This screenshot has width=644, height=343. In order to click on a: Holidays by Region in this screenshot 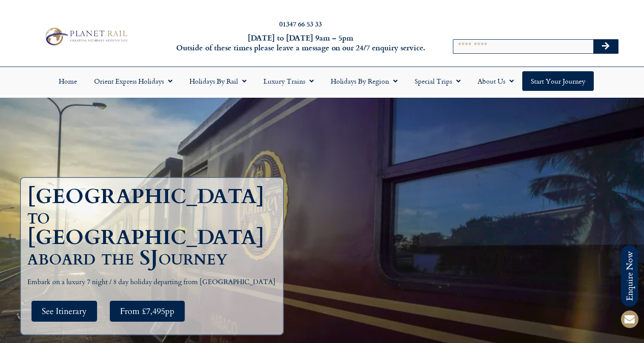, I will do `click(364, 81)`.